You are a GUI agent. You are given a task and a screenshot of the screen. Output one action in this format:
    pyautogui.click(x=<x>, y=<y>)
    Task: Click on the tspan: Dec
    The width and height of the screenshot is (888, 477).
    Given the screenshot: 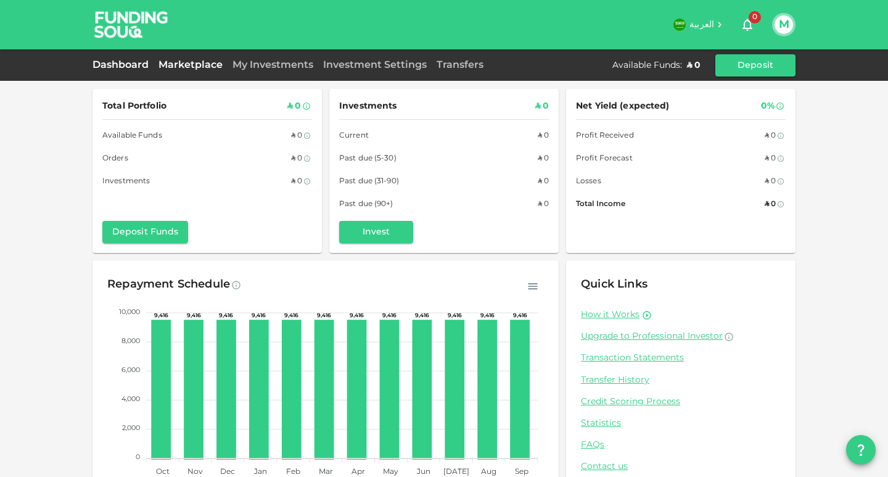 What is the action you would take?
    pyautogui.click(x=228, y=472)
    